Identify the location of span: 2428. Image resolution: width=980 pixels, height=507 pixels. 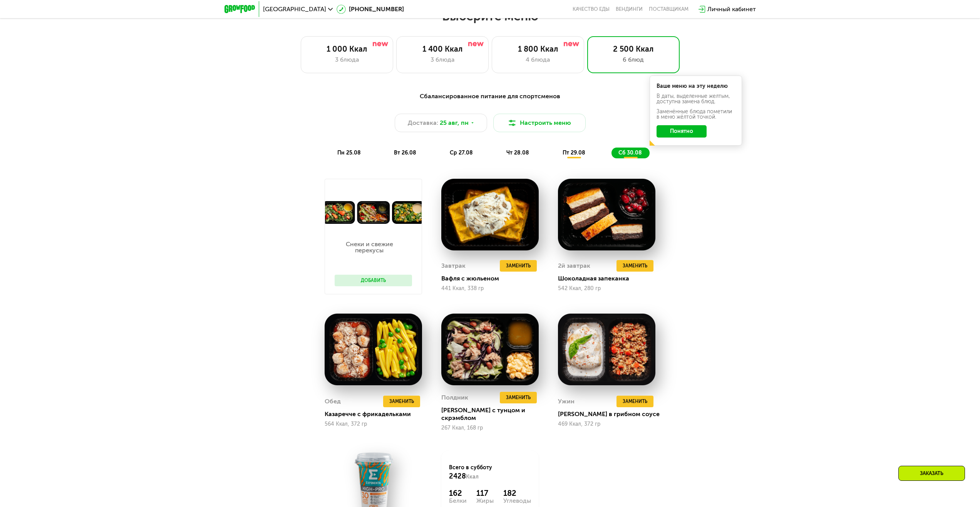
(458, 476).